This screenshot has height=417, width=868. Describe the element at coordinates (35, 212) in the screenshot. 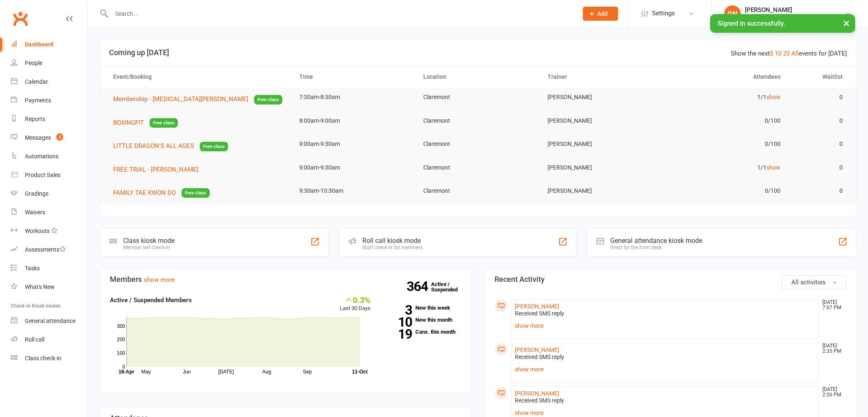

I see `div: Waivers` at that location.